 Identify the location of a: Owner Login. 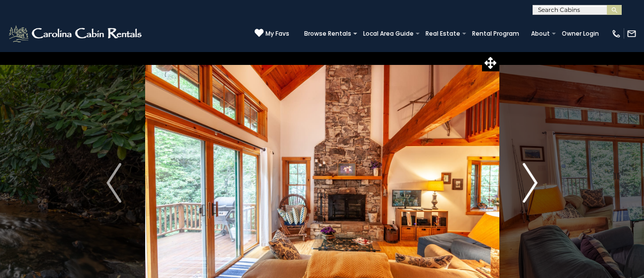
(580, 34).